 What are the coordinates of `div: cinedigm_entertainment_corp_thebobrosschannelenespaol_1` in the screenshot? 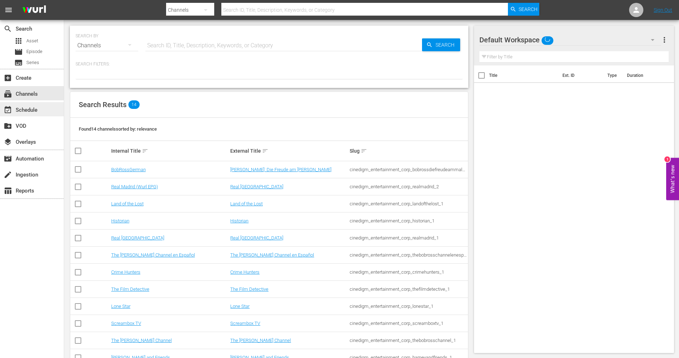 It's located at (408, 255).